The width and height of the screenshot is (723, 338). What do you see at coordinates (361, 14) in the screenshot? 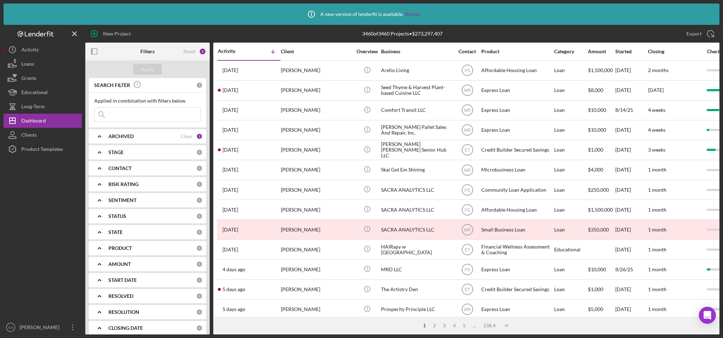
I see `div: A new version of lenderfit is available.` at bounding box center [361, 14].